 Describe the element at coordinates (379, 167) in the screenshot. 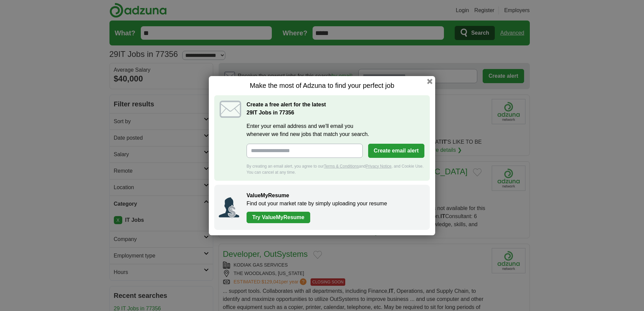

I see `a: Privacy Notice` at that location.